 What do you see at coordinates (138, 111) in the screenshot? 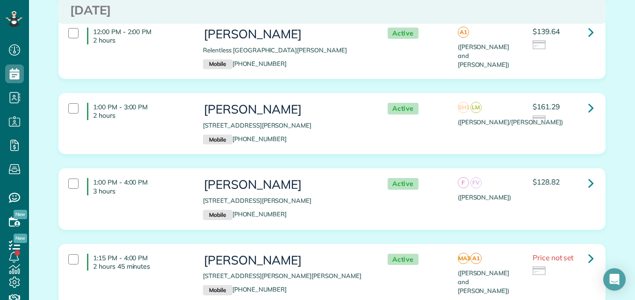
I see `h4: 1:00 PM - 3:00 PM` at bounding box center [138, 111].